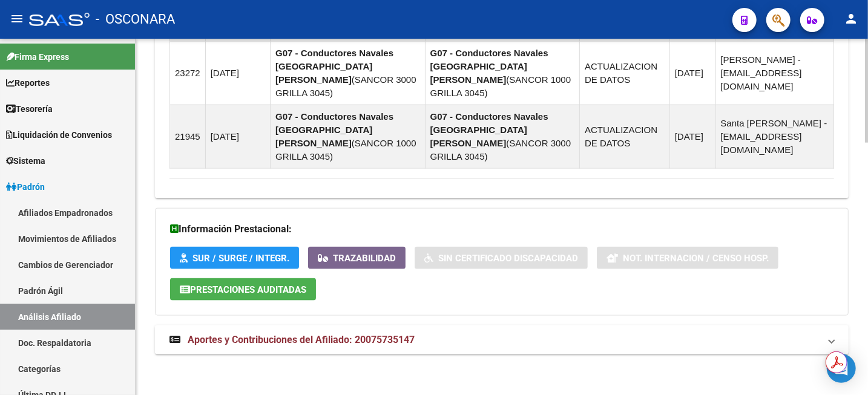  Describe the element at coordinates (365, 258) in the screenshot. I see `span: Trazabilidad` at that location.